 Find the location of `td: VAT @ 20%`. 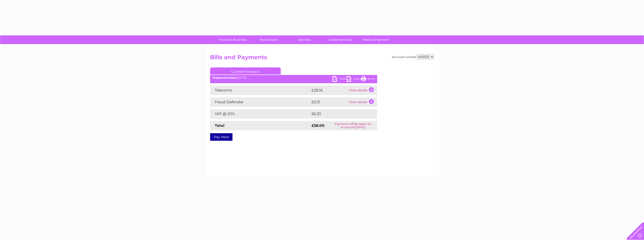

td: VAT @ 20% is located at coordinates (261, 114).